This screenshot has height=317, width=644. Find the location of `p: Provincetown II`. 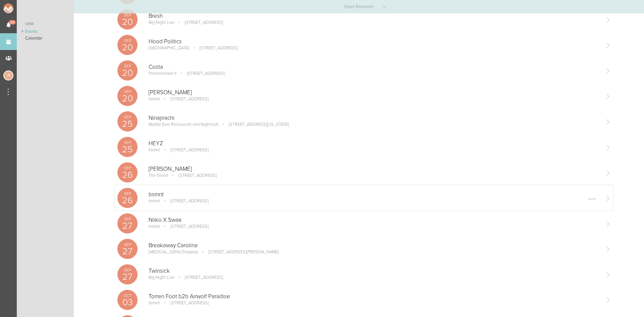

p: Provincetown II is located at coordinates (162, 73).